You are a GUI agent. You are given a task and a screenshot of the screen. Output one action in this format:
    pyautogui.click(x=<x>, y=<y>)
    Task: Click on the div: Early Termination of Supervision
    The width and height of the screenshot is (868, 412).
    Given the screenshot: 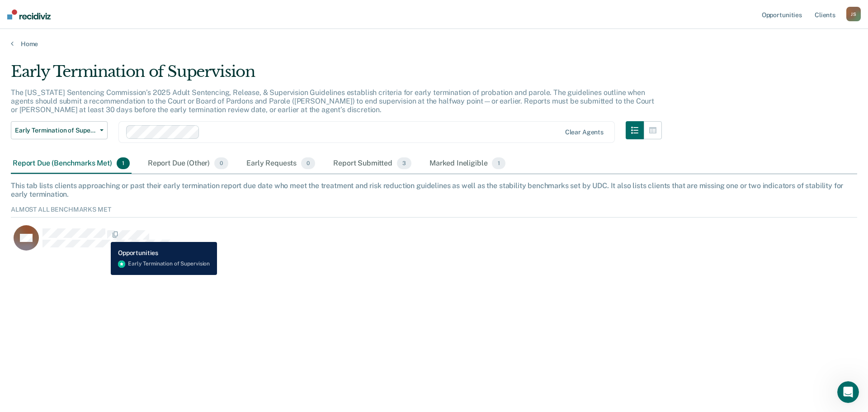 What is the action you would take?
    pyautogui.click(x=336, y=75)
    